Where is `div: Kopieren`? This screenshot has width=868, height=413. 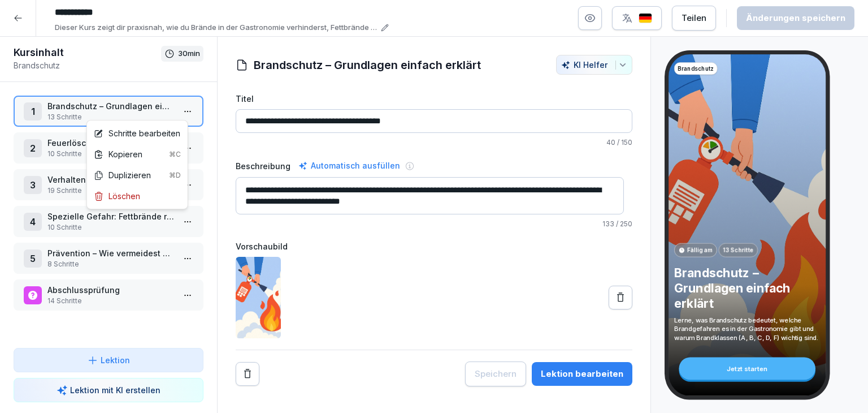
div: Kopieren is located at coordinates (138, 154).